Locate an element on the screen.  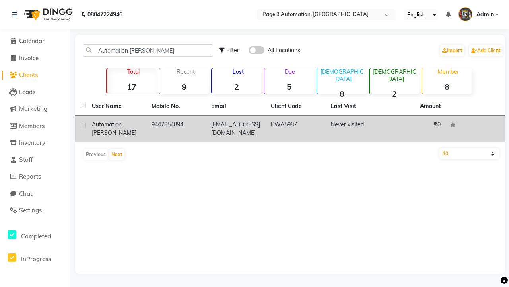
p: Member is located at coordinates (449, 72).